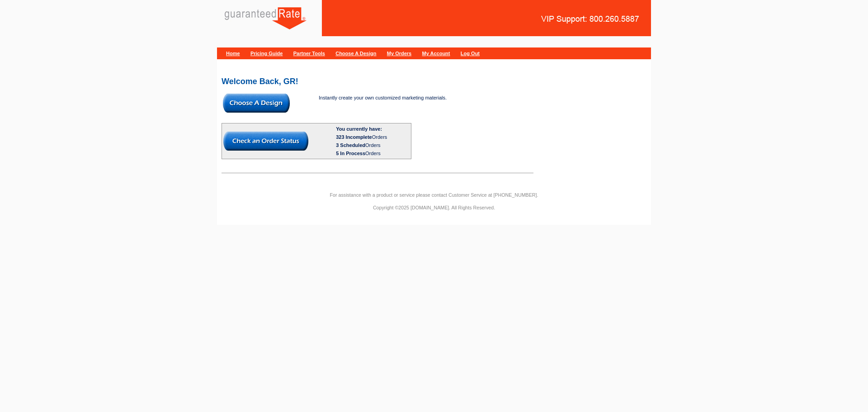 The height and width of the screenshot is (412, 868). I want to click on span: 5 In Process, so click(351, 153).